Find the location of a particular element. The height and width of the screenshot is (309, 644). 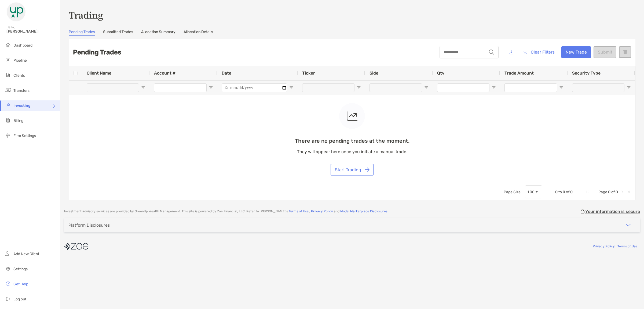

img: empty state icon is located at coordinates (352, 116).